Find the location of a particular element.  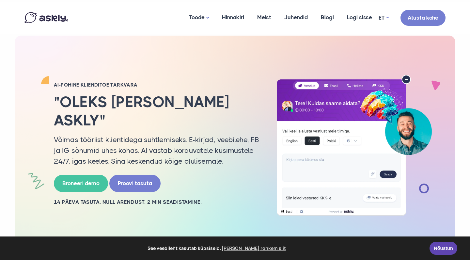

a: Juhendid is located at coordinates (296, 17).